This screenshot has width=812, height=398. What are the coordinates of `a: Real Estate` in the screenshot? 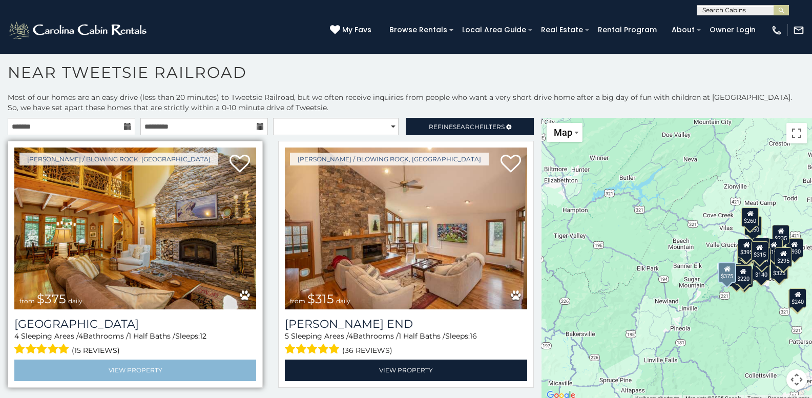 It's located at (562, 30).